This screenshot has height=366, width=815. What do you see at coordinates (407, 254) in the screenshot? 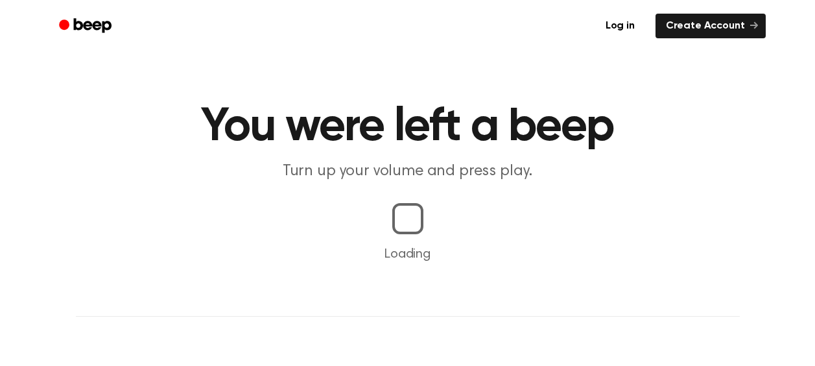
I see `p: Loading` at bounding box center [407, 254].